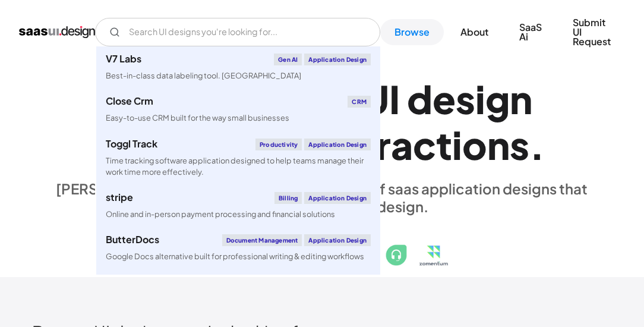  Describe the element at coordinates (278, 144) in the screenshot. I see `div: Productivity` at that location.